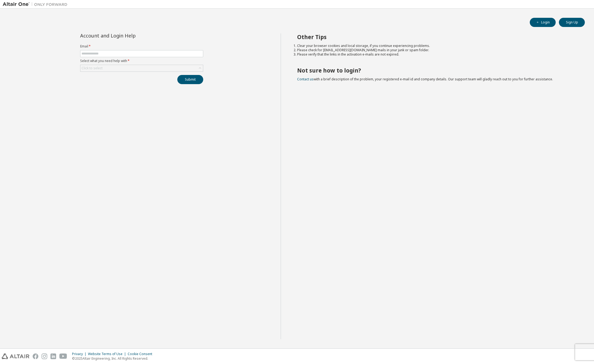 The height and width of the screenshot is (364, 594). What do you see at coordinates (436, 54) in the screenshot?
I see `li: Please verify that the links in the activation e-mails are not expired.` at bounding box center [436, 54].